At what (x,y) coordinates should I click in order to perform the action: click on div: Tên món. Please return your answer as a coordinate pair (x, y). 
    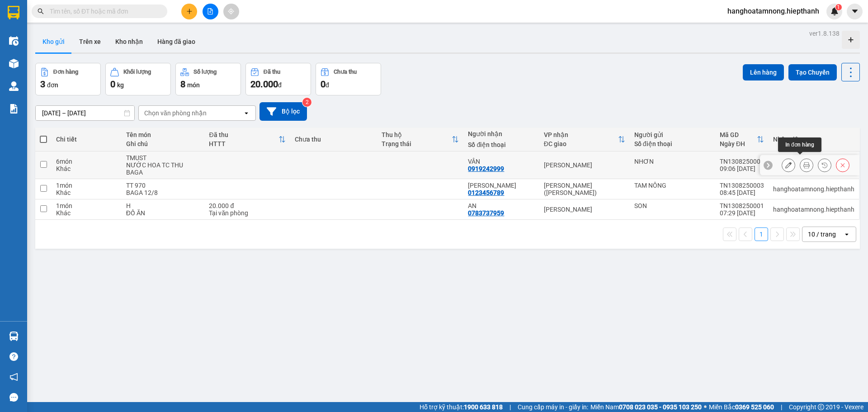
    Looking at the image, I should click on (163, 135).